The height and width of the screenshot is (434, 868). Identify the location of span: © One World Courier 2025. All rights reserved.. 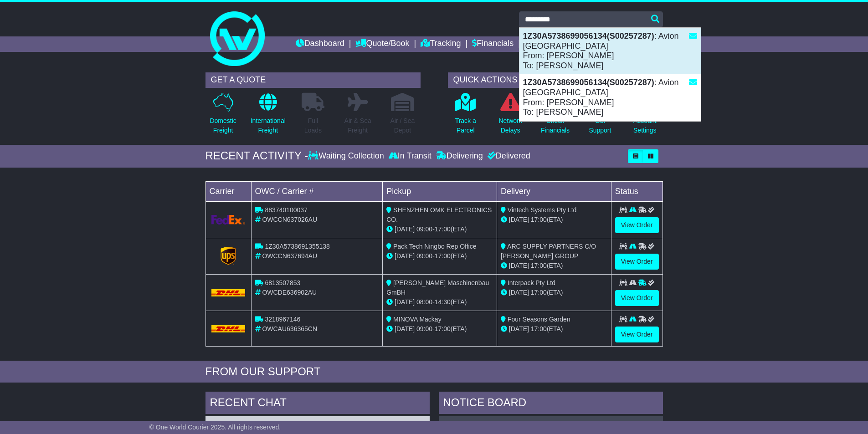
(215, 427).